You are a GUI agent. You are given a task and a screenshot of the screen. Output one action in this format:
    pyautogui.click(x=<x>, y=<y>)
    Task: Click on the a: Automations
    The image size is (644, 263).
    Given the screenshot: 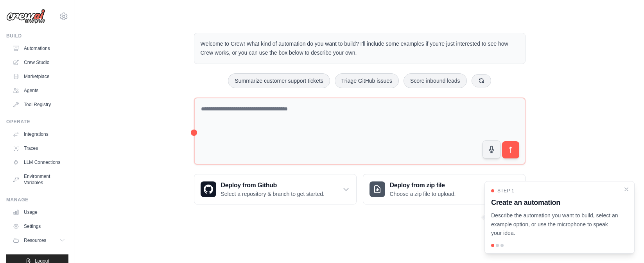 What is the action you would take?
    pyautogui.click(x=39, y=48)
    